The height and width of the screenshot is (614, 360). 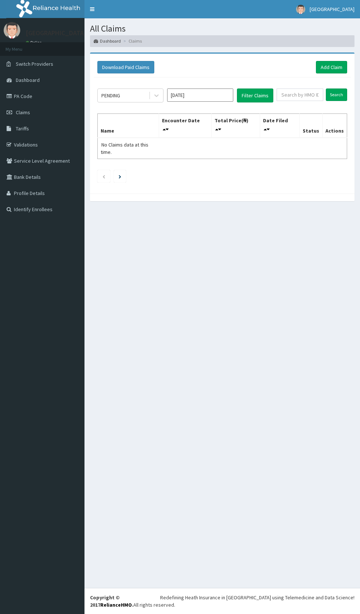 I want to click on footer: All rights reserved., so click(x=222, y=601).